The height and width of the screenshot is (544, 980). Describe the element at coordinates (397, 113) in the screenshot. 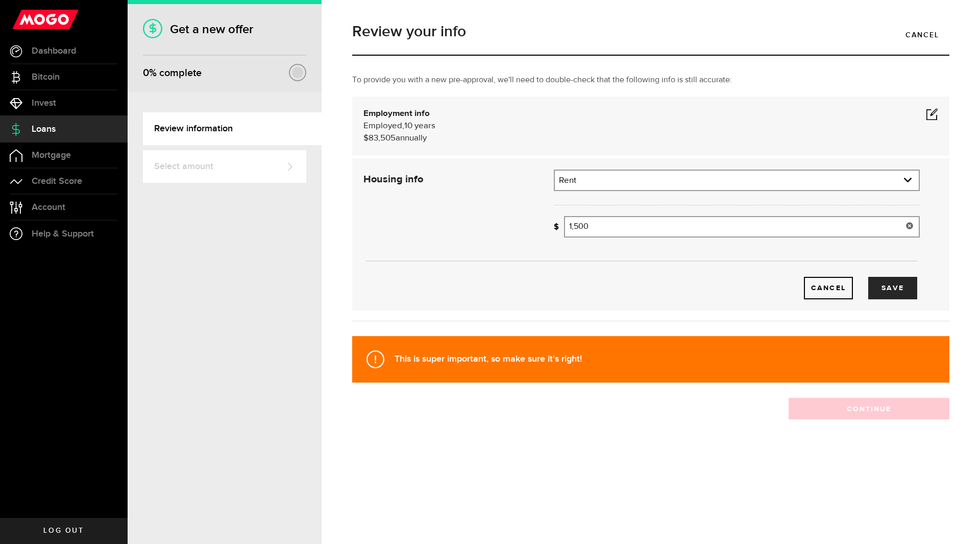

I see `b: Employment info` at that location.